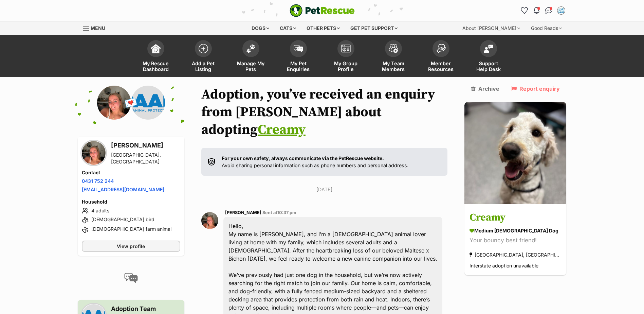 This screenshot has width=644, height=314. I want to click on div: Cats, so click(288, 28).